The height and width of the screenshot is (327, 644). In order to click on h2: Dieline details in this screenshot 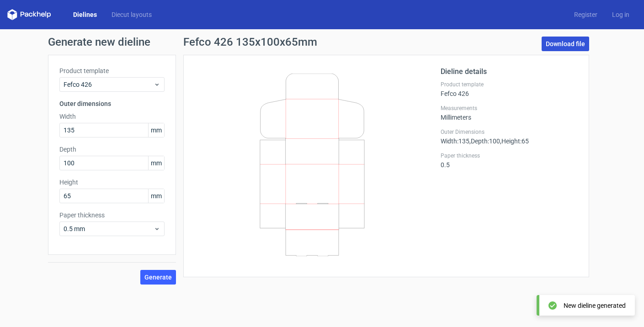, I will do `click(509, 72)`.